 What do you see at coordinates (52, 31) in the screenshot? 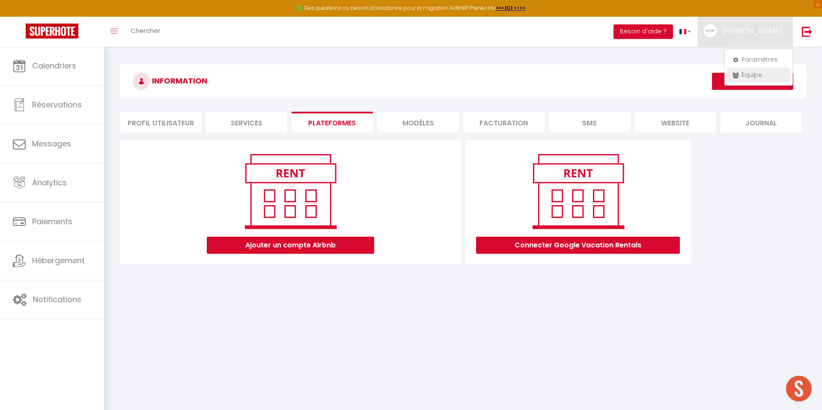
I see `img: Super Booking` at bounding box center [52, 31].